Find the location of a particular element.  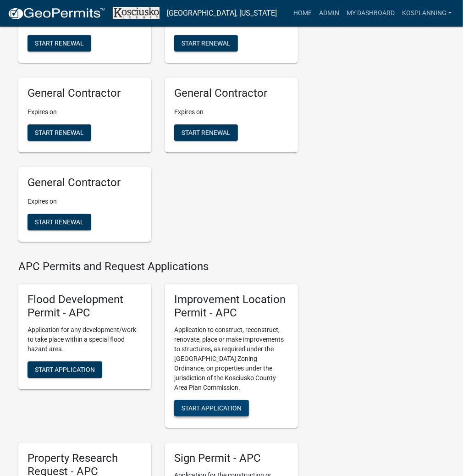

a: My Dashboard is located at coordinates (371, 13).